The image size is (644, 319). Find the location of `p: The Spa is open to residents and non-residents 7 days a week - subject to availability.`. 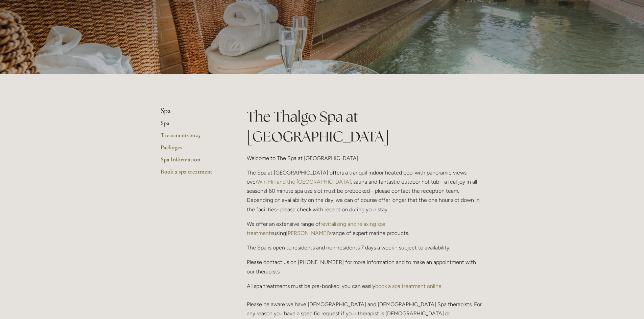

p: The Spa is open to residents and non-residents 7 days a week - subject to availability. is located at coordinates (365, 248).